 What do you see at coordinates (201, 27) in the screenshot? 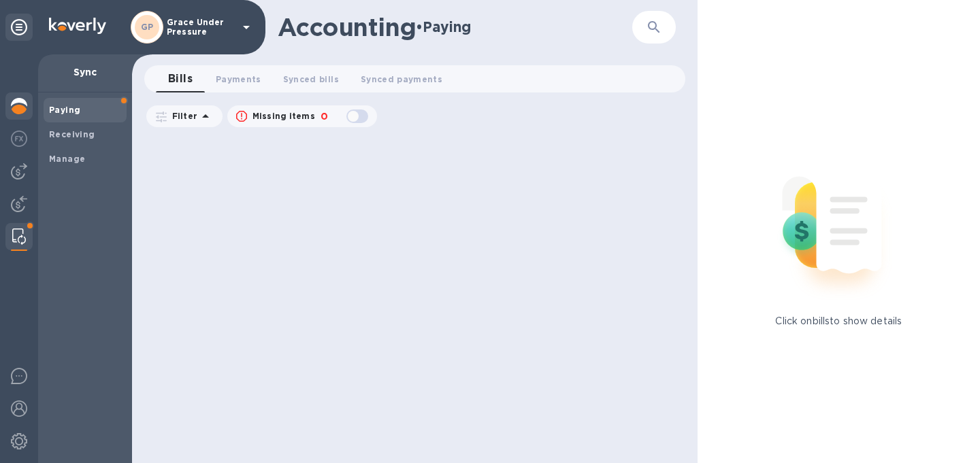
I see `p: Grace Under Pressure` at bounding box center [201, 27].